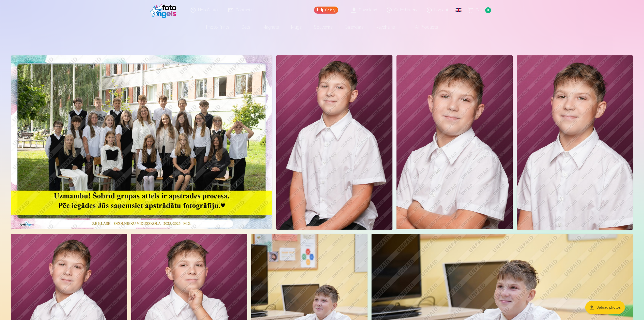  Describe the element at coordinates (354, 27) in the screenshot. I see `a: Calendars` at that location.